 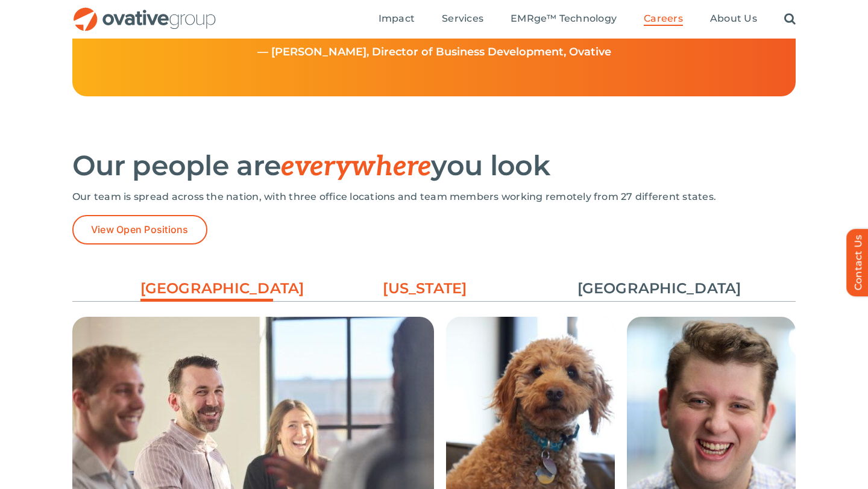 I want to click on ul: Post Filters, so click(x=434, y=288).